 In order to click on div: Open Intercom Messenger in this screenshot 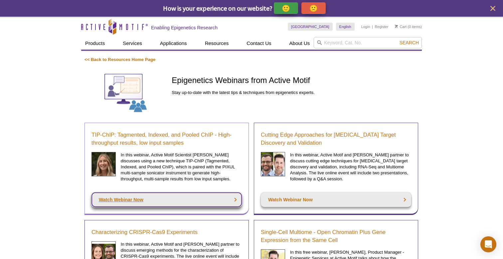, I will do `click(488, 244)`.